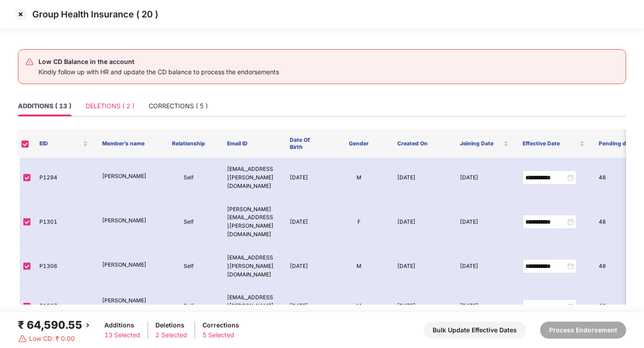  What do you see at coordinates (123, 325) in the screenshot?
I see `div: Additions` at bounding box center [123, 325].